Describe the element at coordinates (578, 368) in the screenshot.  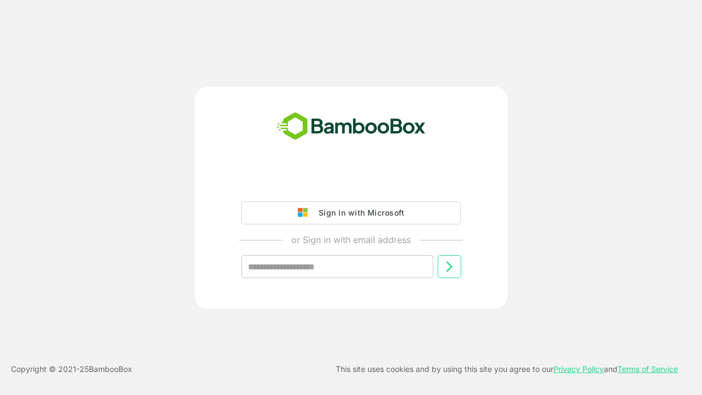
I see `a: Privacy Policy` at that location.